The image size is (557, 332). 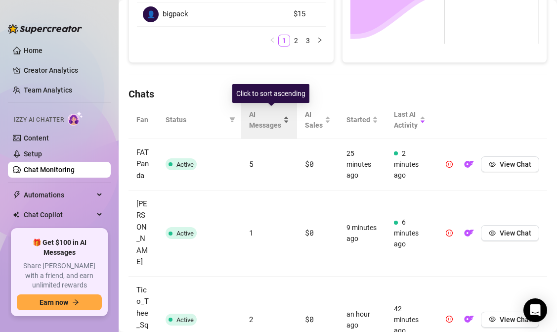 I want to click on span: thunderbolt, so click(x=17, y=195).